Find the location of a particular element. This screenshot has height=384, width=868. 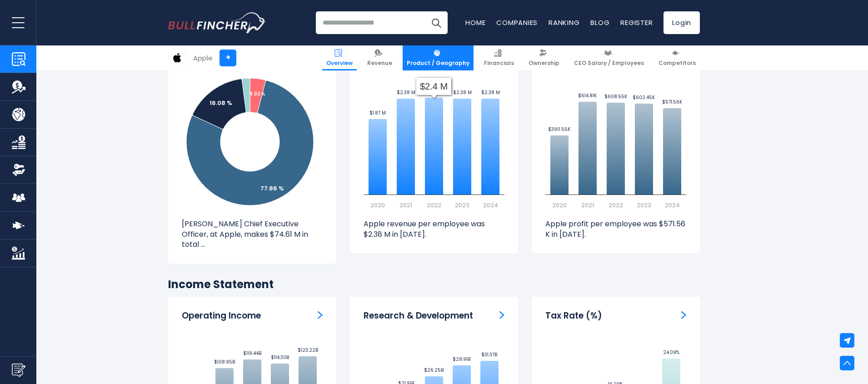

a: Revenue is located at coordinates (380, 57).